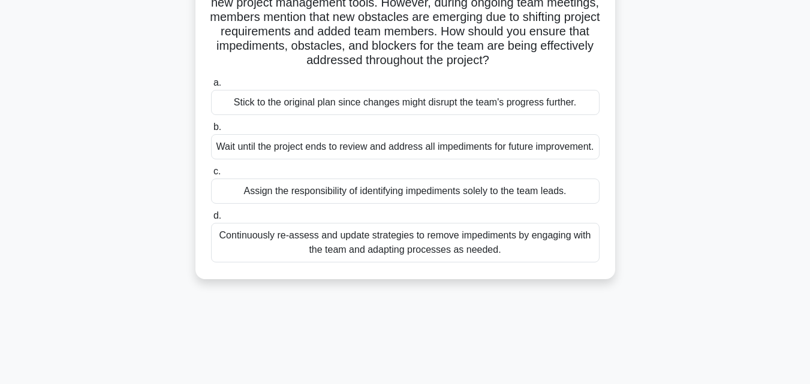  I want to click on span: a., so click(217, 82).